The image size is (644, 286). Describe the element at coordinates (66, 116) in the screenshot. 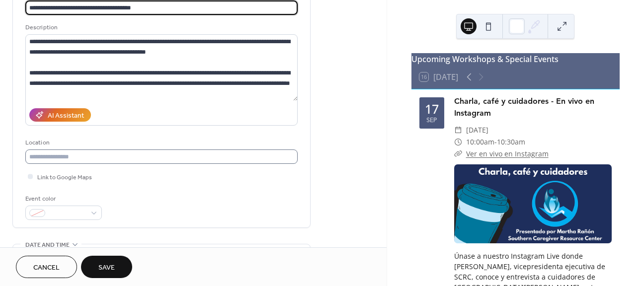

I see `div: AI Assistant` at that location.